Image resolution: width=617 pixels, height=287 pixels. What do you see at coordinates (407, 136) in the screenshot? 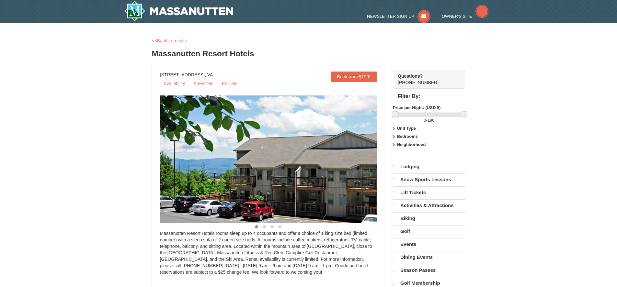
I see `strong: Bedrooms` at bounding box center [407, 136].